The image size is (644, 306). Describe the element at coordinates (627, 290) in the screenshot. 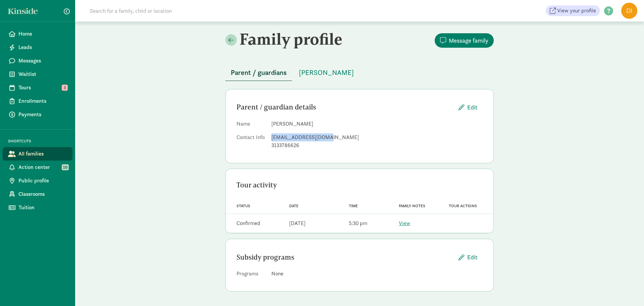

I see `div: Chat Widget` at that location.